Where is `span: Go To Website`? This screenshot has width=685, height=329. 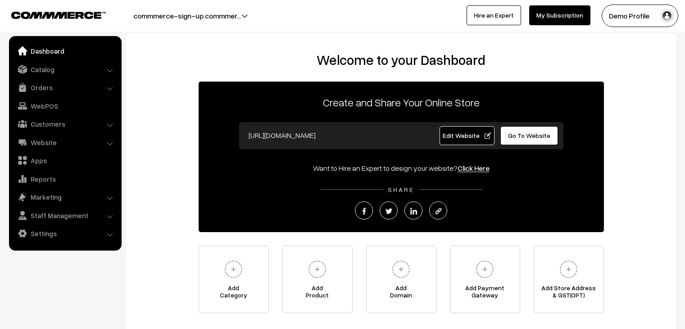 span: Go To Website is located at coordinates (529, 135).